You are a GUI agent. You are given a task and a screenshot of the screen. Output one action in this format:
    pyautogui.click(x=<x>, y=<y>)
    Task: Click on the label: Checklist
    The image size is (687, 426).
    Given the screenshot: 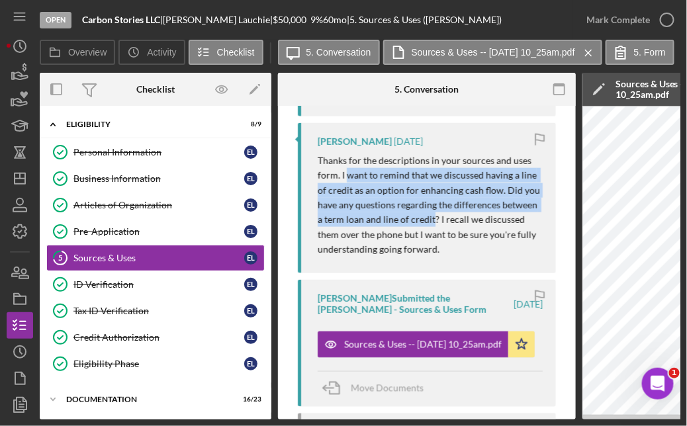 What is the action you would take?
    pyautogui.click(x=236, y=52)
    